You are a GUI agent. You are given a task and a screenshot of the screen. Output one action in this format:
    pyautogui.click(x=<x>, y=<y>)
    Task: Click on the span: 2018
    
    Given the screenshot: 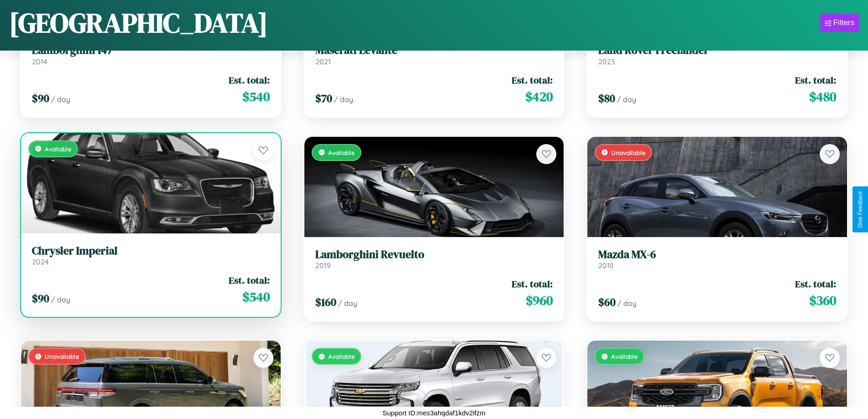 What is the action you would take?
    pyautogui.click(x=606, y=265)
    